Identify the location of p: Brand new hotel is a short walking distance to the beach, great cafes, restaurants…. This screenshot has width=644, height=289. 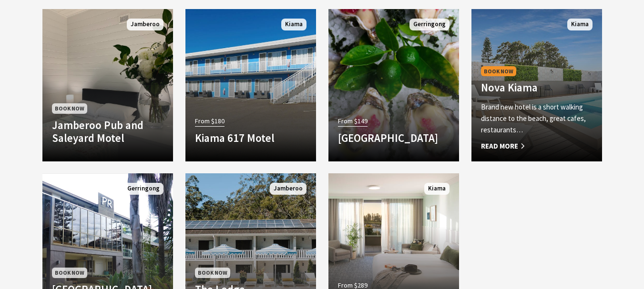
(537, 119).